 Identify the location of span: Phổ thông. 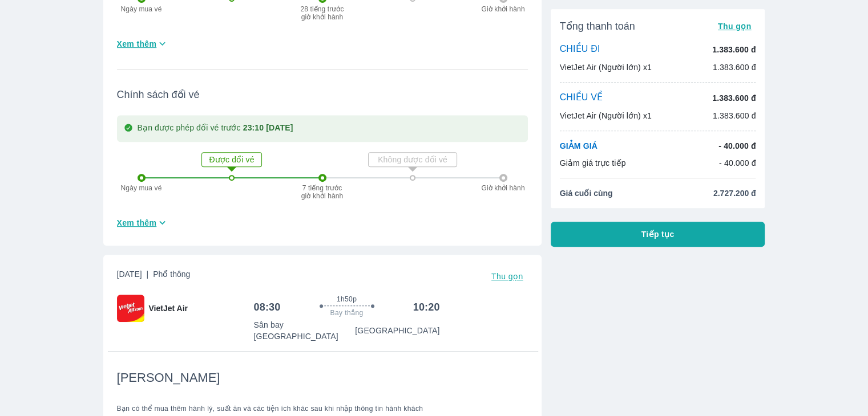
(171, 274).